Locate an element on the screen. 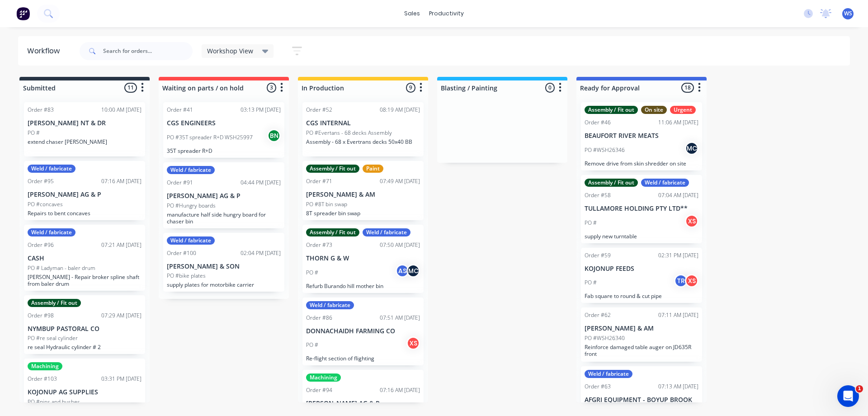 The height and width of the screenshot is (416, 868). div: Order #63 is located at coordinates (598, 386).